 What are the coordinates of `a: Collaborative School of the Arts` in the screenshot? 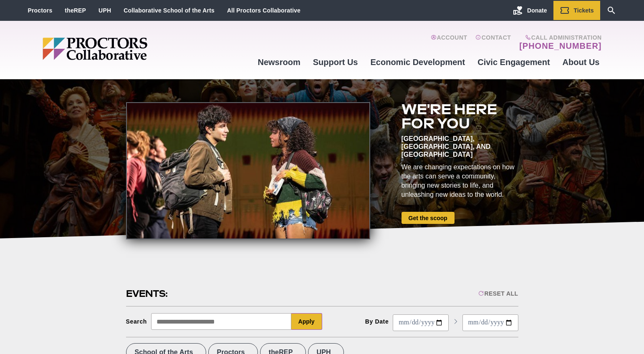 It's located at (169, 10).